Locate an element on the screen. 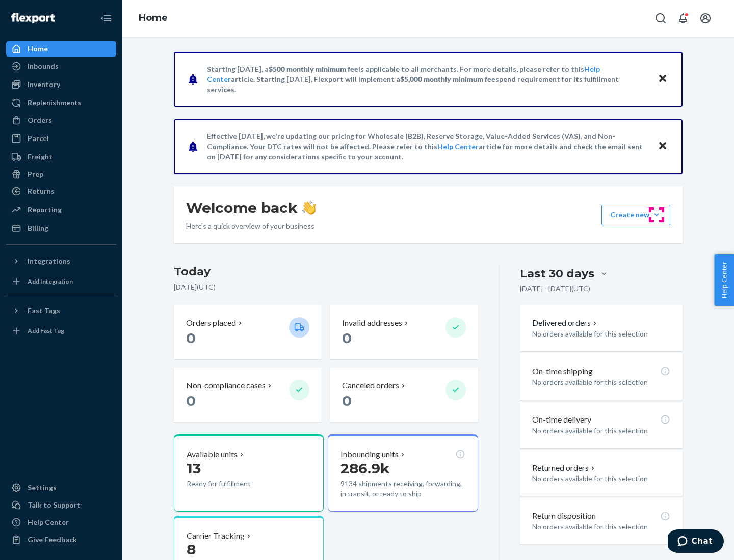 This screenshot has height=560, width=734. div: Parcel is located at coordinates (38, 138).